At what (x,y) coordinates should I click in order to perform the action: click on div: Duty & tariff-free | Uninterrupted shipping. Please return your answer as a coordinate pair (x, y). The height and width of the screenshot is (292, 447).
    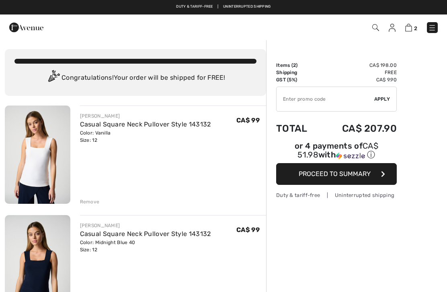
    Looking at the image, I should click on (337, 195).